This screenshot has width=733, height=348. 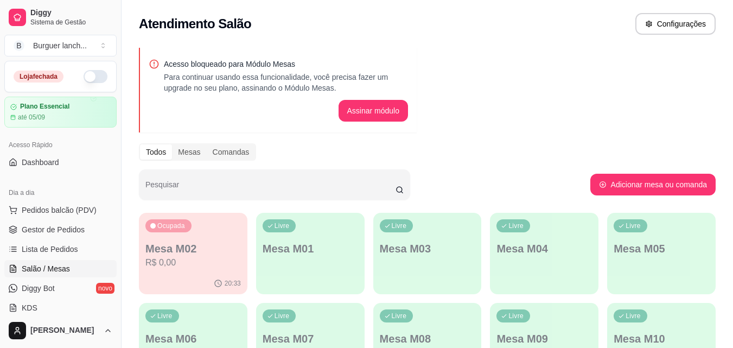 What do you see at coordinates (60, 249) in the screenshot?
I see `a: Lista de Pedidos` at bounding box center [60, 249].